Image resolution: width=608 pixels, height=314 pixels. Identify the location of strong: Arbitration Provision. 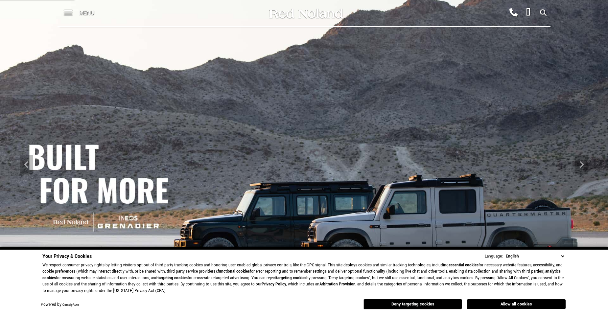
(337, 284).